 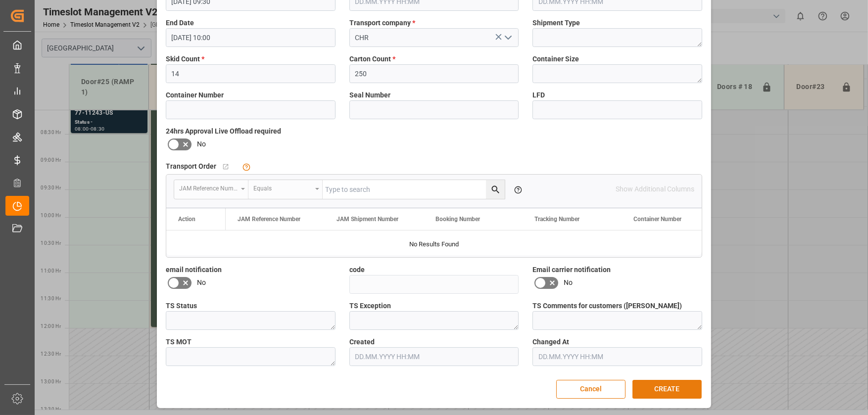 What do you see at coordinates (373, 59) in the screenshot?
I see `span: Carton Count` at bounding box center [373, 59].